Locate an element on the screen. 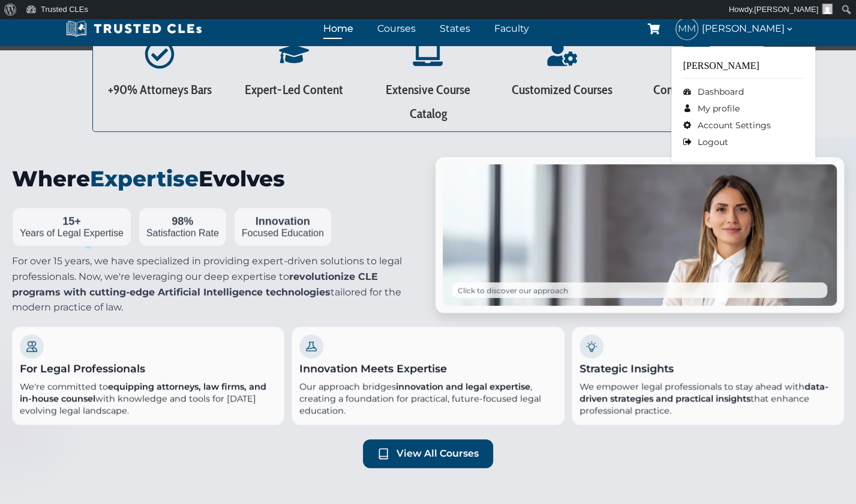 The width and height of the screenshot is (856, 504). span: Expertise is located at coordinates (144, 179).